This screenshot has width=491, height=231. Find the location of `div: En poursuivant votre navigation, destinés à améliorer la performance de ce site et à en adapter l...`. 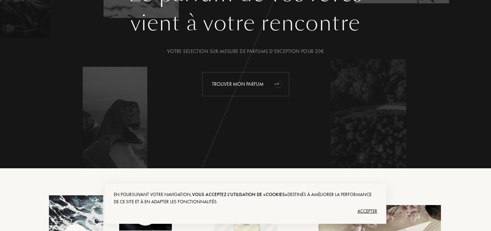

div: En poursuivant votre navigation, destinés à améliorer la performance de ce site et à en adapter l... is located at coordinates (246, 199).